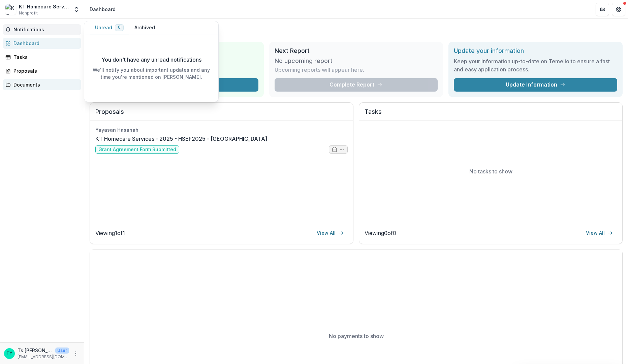  I want to click on h2: Proposals, so click(221, 114).